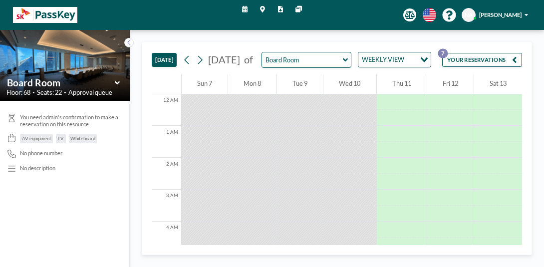  What do you see at coordinates (41, 153) in the screenshot?
I see `span: No phone number` at bounding box center [41, 153].